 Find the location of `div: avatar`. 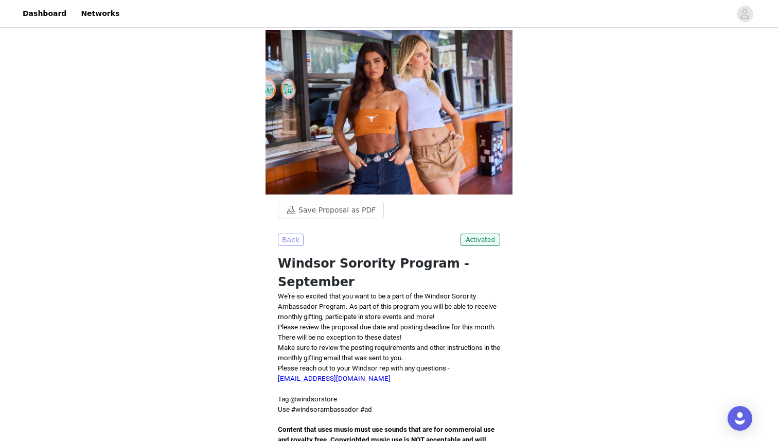

div: avatar is located at coordinates (745, 14).